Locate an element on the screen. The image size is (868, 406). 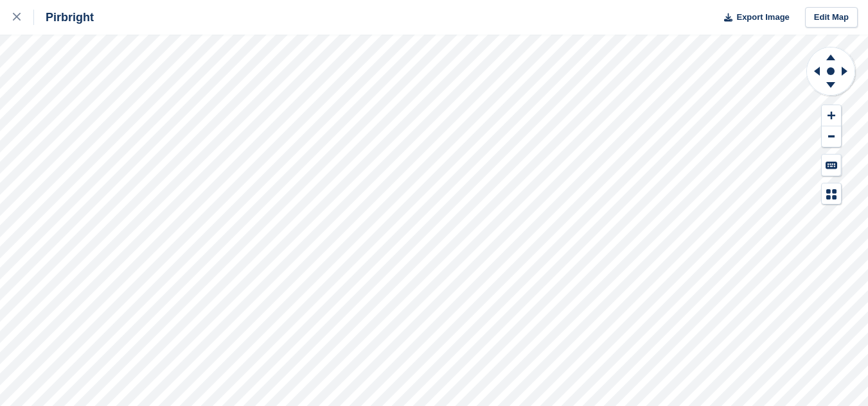
span: Export Image is located at coordinates (763, 17).